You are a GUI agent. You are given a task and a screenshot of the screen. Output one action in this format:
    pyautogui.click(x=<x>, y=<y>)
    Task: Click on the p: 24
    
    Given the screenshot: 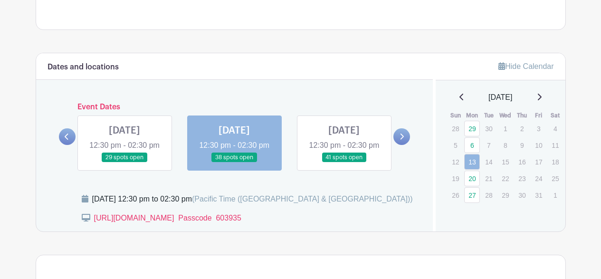 What is the action you would take?
    pyautogui.click(x=538, y=178)
    